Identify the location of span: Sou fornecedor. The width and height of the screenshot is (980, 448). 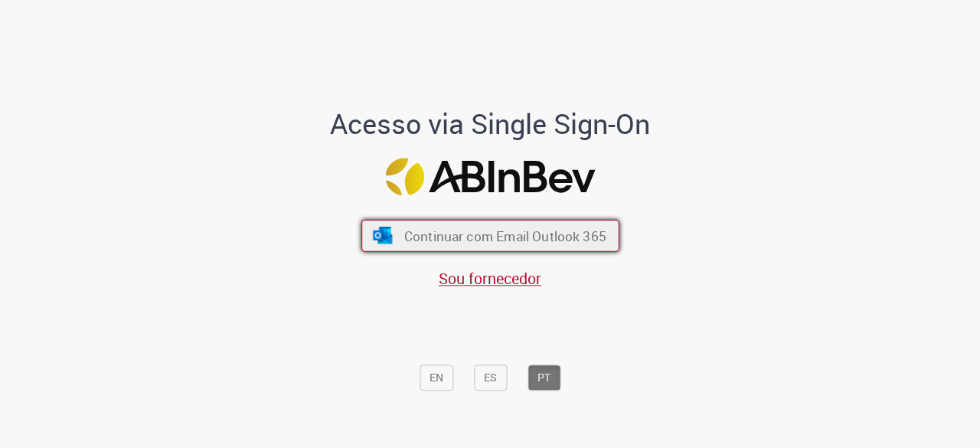
(490, 278).